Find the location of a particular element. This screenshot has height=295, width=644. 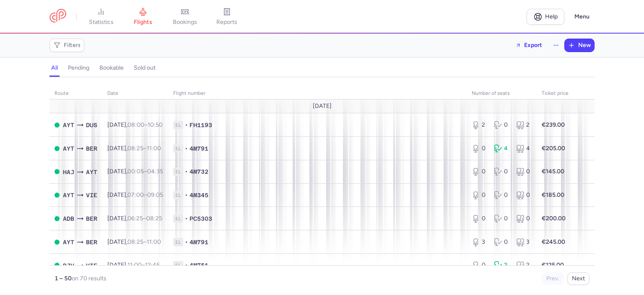

span: statistics is located at coordinates (101, 22).